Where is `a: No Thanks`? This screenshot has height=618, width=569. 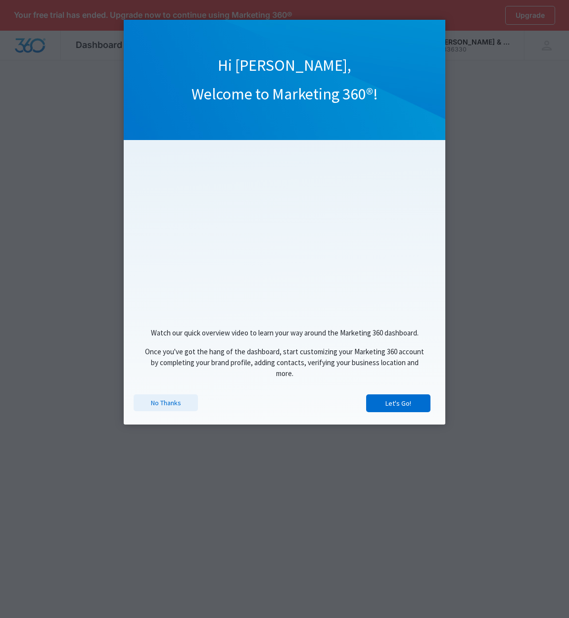
a: No Thanks is located at coordinates (166, 403).